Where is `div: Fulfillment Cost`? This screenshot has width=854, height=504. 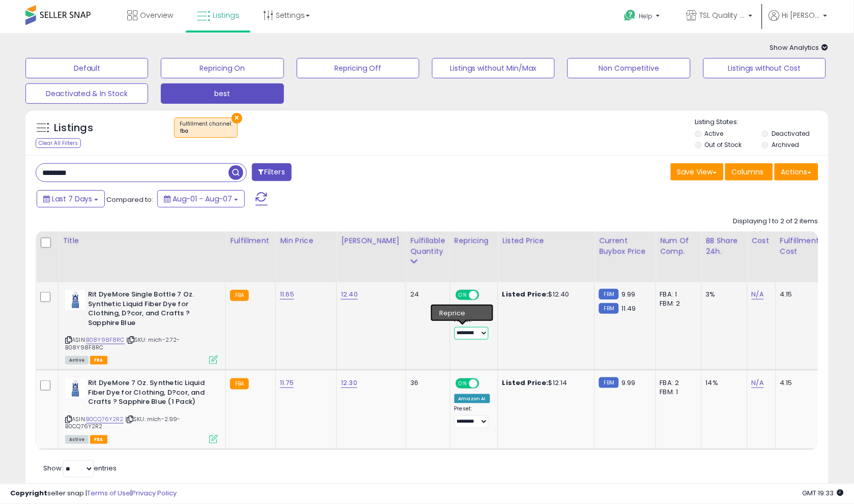
div: Fulfillment Cost is located at coordinates (799, 246).